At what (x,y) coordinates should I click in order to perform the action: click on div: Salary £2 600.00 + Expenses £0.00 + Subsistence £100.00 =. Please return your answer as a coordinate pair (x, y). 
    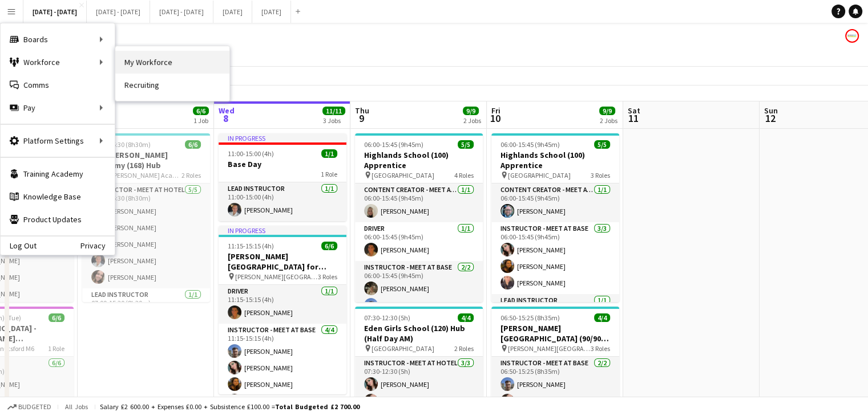
    Looking at the image, I should click on (229, 406).